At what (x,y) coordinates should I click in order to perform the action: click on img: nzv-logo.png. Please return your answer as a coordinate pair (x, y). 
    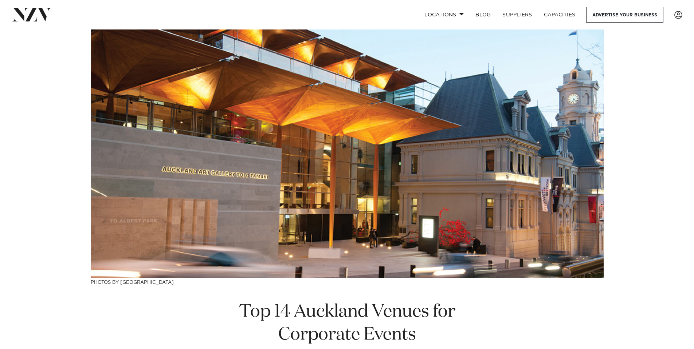
    Looking at the image, I should click on (31, 15).